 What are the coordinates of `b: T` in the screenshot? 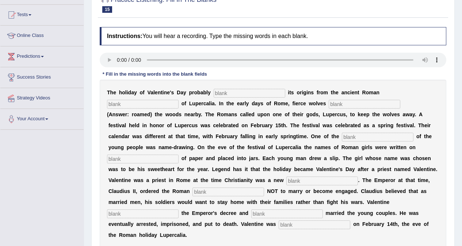 It's located at (108, 92).